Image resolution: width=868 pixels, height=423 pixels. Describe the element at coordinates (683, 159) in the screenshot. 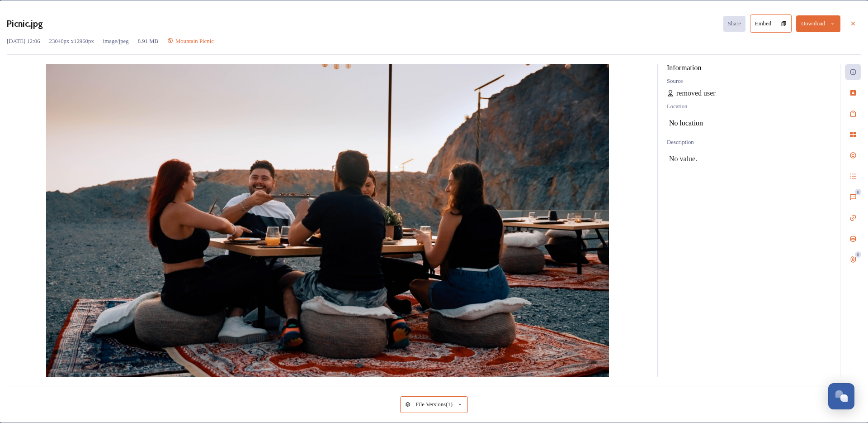

I see `span: No value.` at that location.